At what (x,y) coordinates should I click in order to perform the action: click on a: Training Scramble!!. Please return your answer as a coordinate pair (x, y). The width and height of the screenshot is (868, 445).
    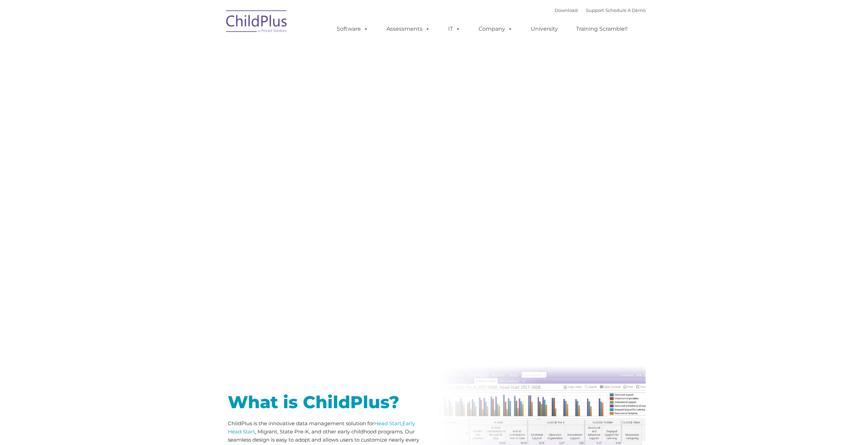
    Looking at the image, I should click on (602, 29).